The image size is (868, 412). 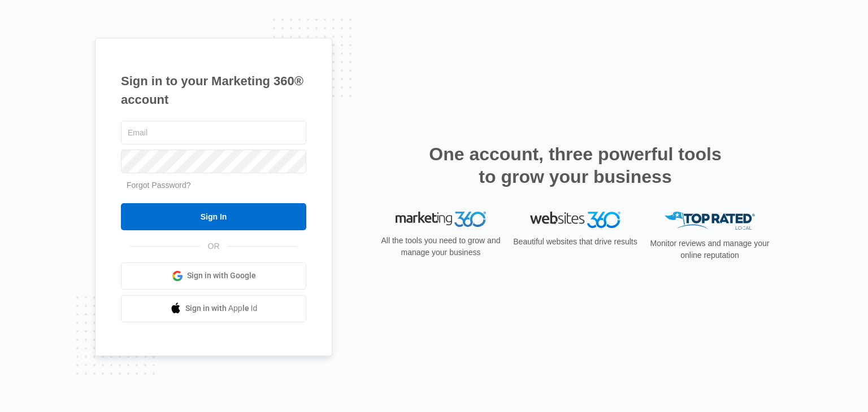 What do you see at coordinates (214, 276) in the screenshot?
I see `a: Sign in with Google` at bounding box center [214, 276].